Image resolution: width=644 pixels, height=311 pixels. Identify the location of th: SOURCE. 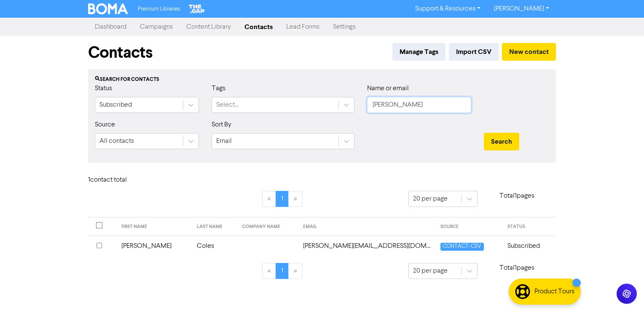
(468, 227).